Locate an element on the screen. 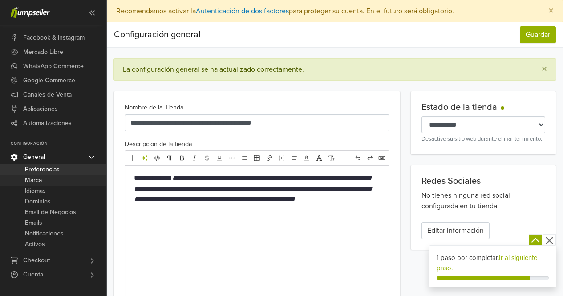 The width and height of the screenshot is (563, 296). a: Tamaño de fuente is located at coordinates (331, 158).